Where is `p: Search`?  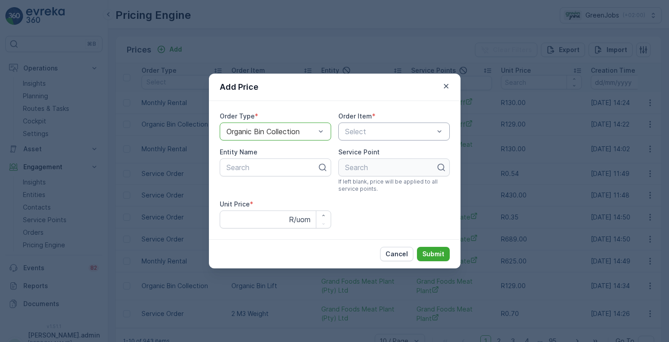 p: Search is located at coordinates (272, 168).